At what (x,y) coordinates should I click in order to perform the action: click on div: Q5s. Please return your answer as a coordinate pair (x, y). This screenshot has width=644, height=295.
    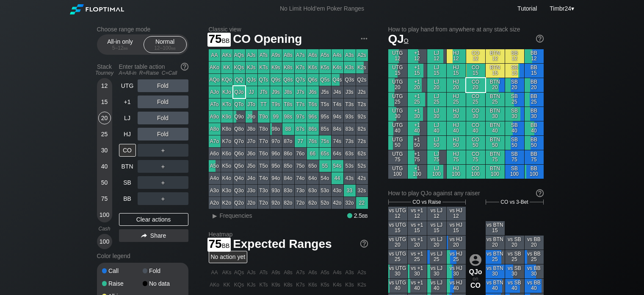
    Looking at the image, I should click on (325, 80).